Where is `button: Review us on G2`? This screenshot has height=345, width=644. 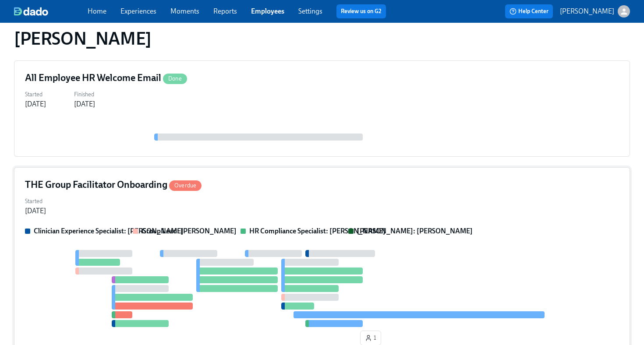 button: Review us on G2 is located at coordinates (361, 11).